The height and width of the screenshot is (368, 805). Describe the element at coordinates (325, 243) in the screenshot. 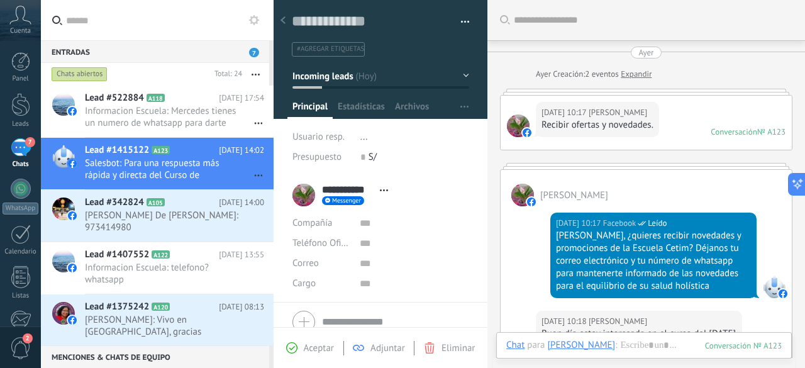

I see `span: Teléfono Oficina` at that location.